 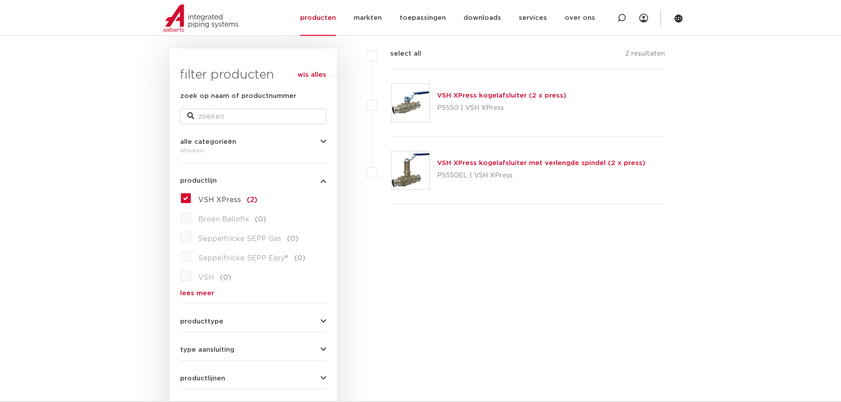 What do you see at coordinates (253, 142) in the screenshot?
I see `button: alle categorieën` at bounding box center [253, 142].